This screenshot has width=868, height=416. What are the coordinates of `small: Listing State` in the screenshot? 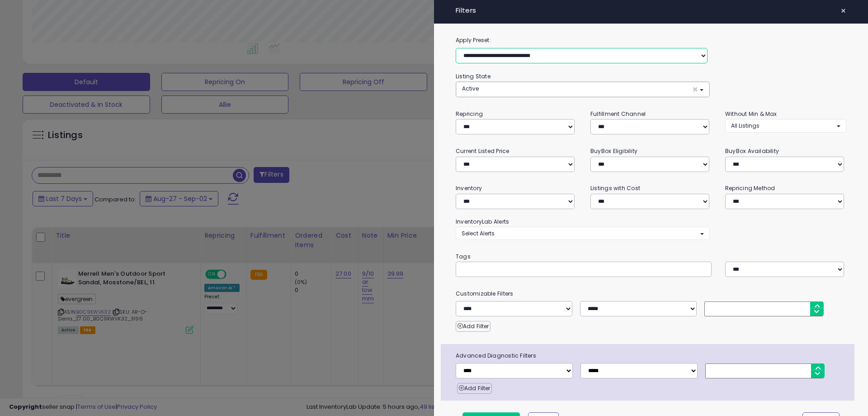 It's located at (473, 76).